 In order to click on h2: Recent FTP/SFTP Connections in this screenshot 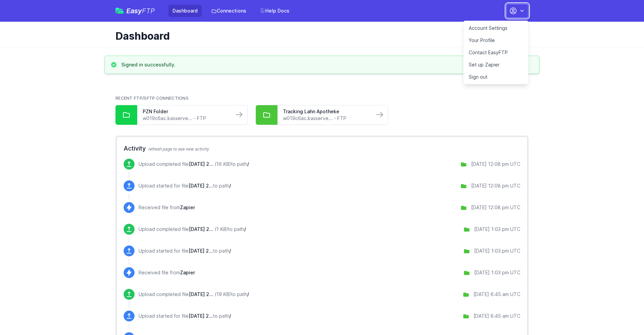, I will do `click(322, 98)`.